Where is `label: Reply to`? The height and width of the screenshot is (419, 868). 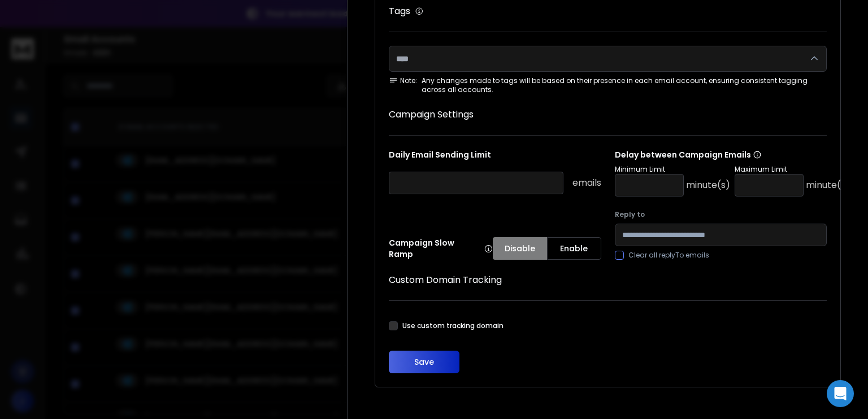
label: Reply to is located at coordinates (720, 215).